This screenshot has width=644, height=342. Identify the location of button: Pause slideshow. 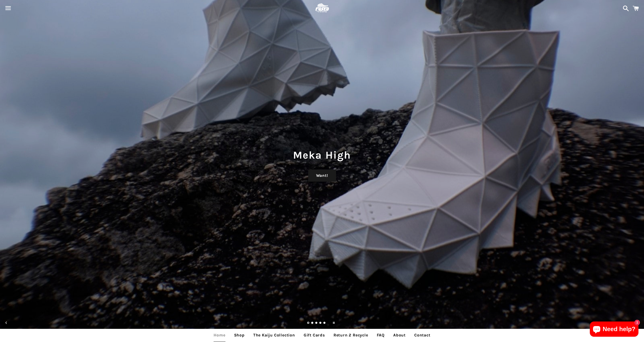
(334, 323).